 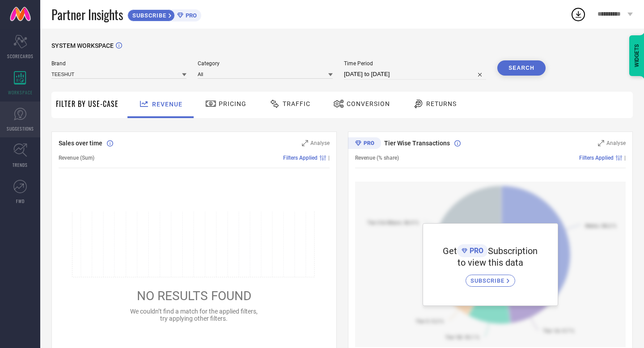 What do you see at coordinates (513, 251) in the screenshot?
I see `span: Subscription` at bounding box center [513, 251].